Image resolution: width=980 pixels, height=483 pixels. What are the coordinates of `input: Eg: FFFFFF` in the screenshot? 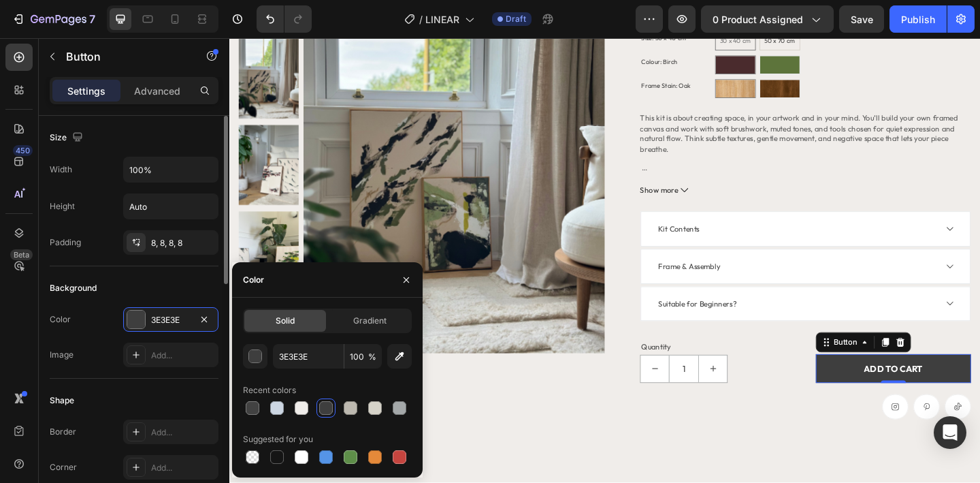 It's located at (308, 356).